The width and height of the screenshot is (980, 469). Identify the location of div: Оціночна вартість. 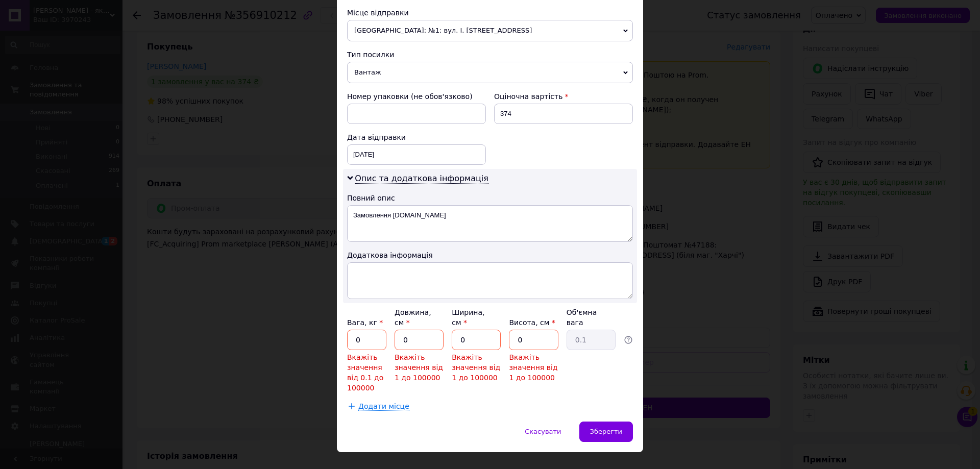
(563, 96).